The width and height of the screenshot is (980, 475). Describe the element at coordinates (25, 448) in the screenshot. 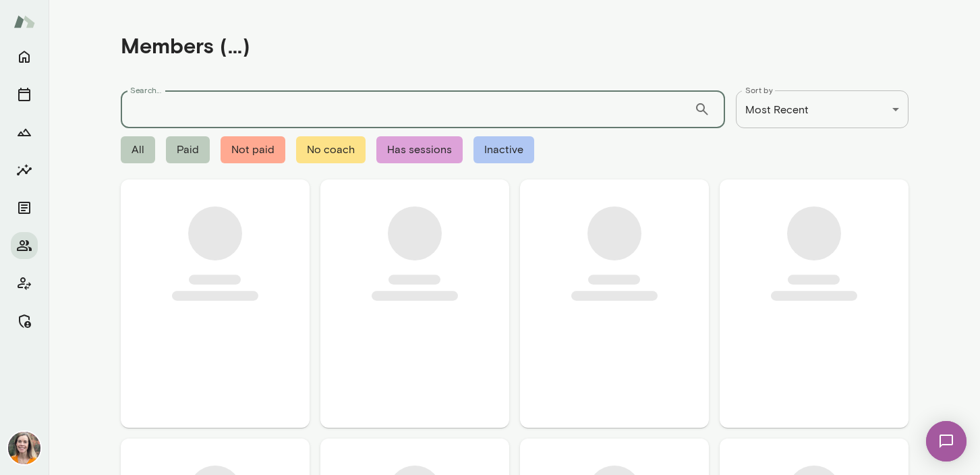

I see `img: Carrie Kelly` at that location.